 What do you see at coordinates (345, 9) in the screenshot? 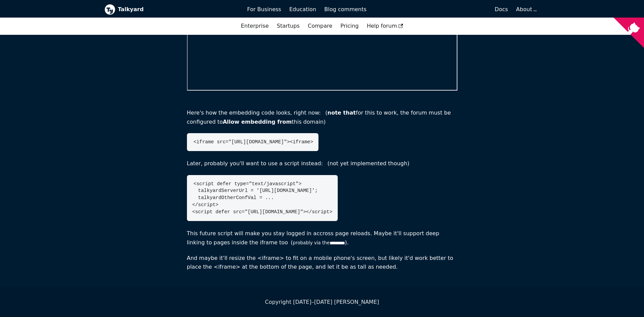
I see `span: Blog comments` at bounding box center [345, 9].